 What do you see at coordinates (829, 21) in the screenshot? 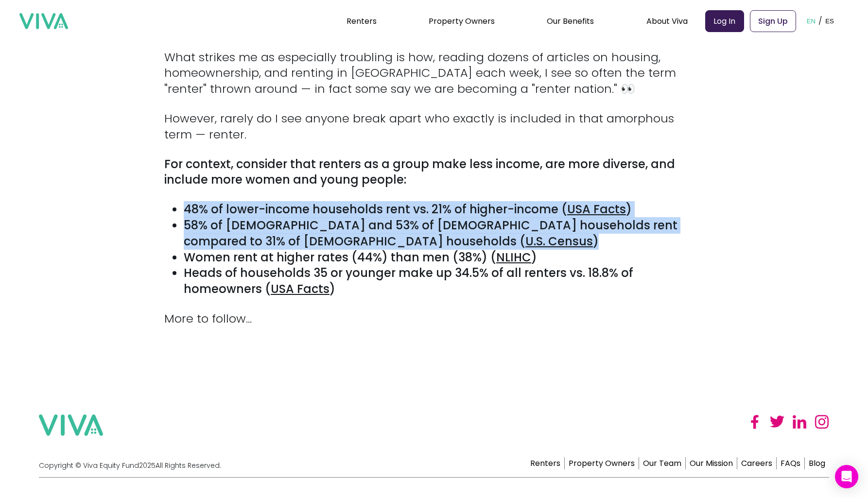
I see `button: ES` at bounding box center [829, 21].